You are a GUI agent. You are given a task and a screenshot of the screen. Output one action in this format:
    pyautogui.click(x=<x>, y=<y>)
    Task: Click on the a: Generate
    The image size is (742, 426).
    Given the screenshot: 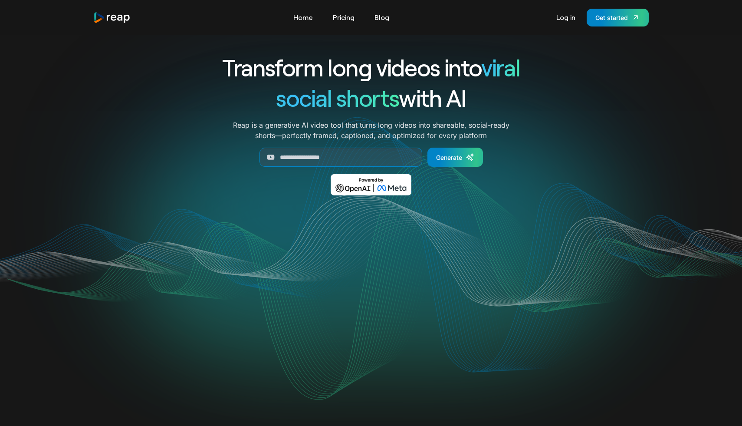 What is the action you would take?
    pyautogui.click(x=455, y=157)
    